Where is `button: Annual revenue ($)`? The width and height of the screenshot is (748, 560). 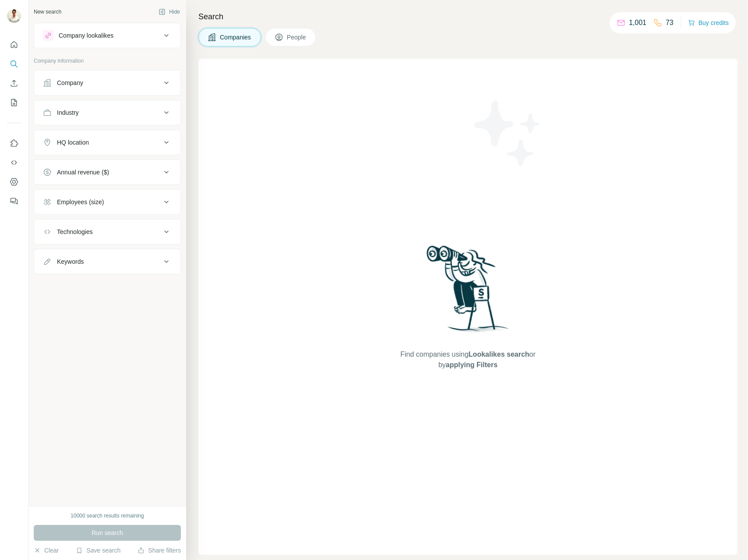
button: Annual revenue ($) is located at coordinates (108, 172).